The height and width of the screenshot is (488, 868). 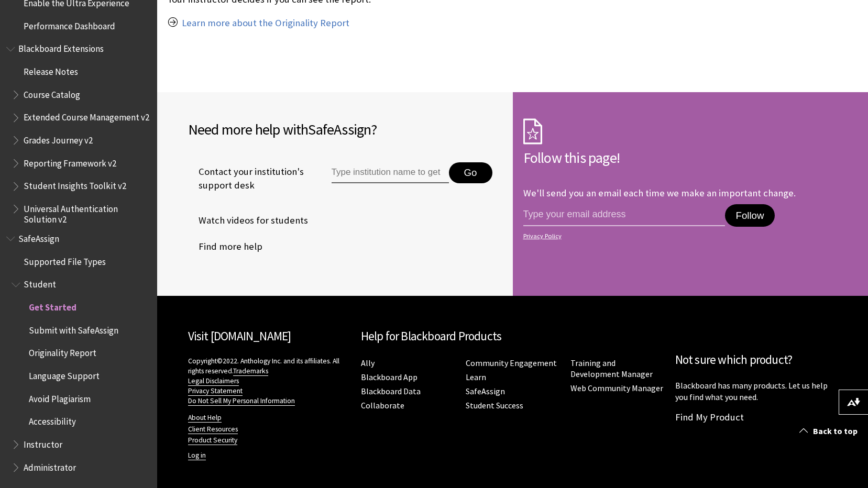 What do you see at coordinates (43, 442) in the screenshot?
I see `span: Instructor` at bounding box center [43, 442].